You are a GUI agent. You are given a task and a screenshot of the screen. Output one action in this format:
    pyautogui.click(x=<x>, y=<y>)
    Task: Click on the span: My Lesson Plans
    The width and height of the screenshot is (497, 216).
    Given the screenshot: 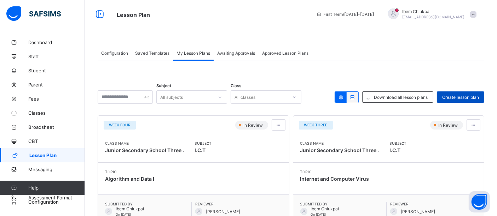 What is the action you would take?
    pyautogui.click(x=193, y=53)
    